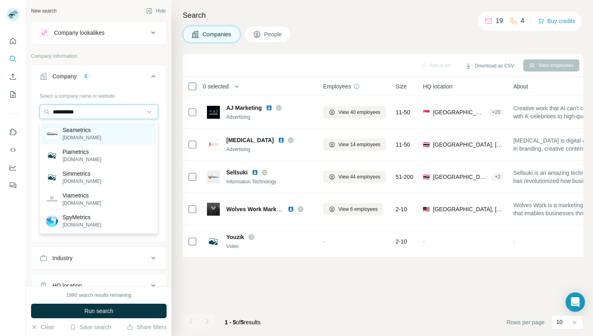 This screenshot has height=336, width=593. Describe the element at coordinates (359, 177) in the screenshot. I see `span: View 44 employees` at that location.